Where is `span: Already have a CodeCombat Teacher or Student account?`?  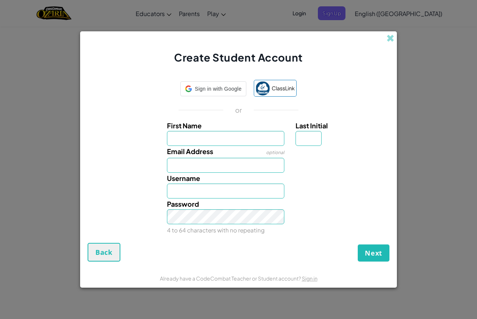 span: Already have a CodeCombat Teacher or Student account? is located at coordinates (231, 278).